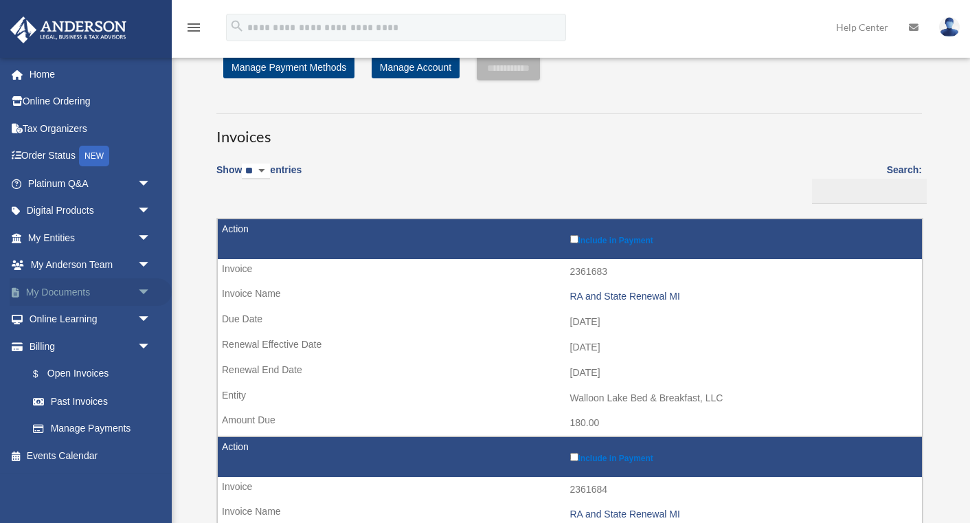 The width and height of the screenshot is (970, 523). Describe the element at coordinates (91, 129) in the screenshot. I see `a: Tax Organizers` at that location.